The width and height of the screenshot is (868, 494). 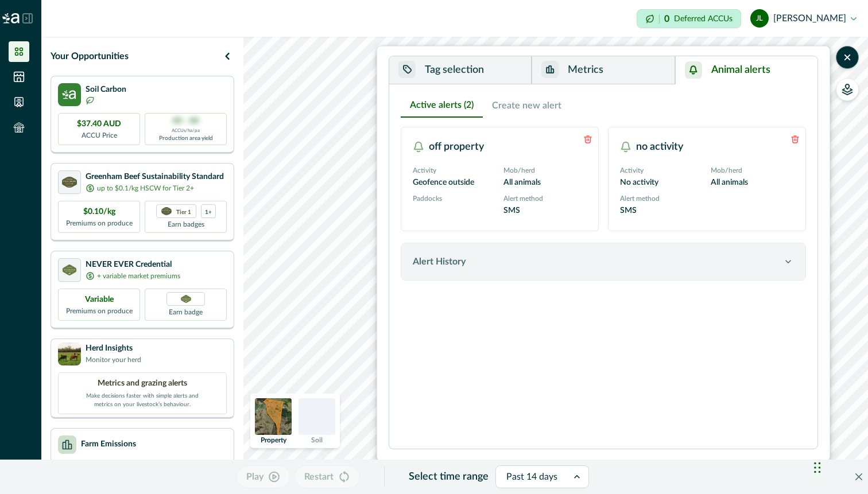 What do you see at coordinates (327, 477) in the screenshot?
I see `button: Restart` at bounding box center [327, 477].